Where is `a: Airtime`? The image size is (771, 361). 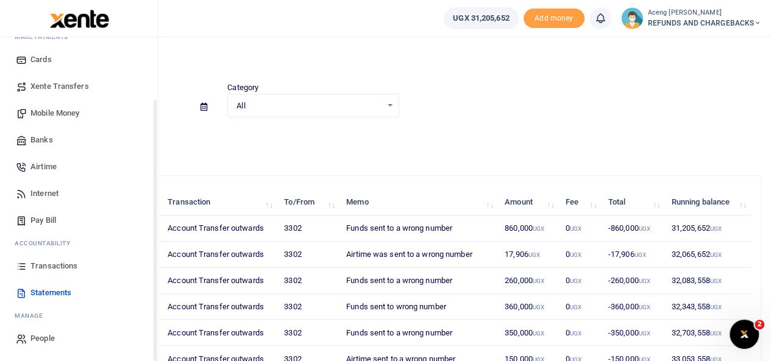 a: Airtime is located at coordinates (79, 167).